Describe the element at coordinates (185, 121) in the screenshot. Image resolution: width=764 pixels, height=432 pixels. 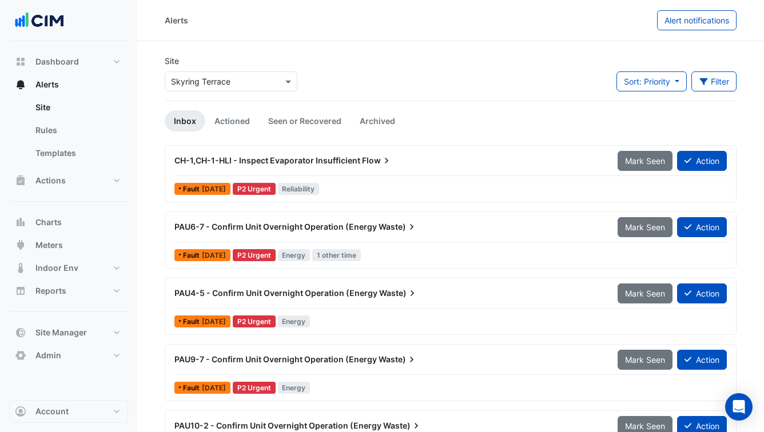
I see `a: Inbox` at that location.